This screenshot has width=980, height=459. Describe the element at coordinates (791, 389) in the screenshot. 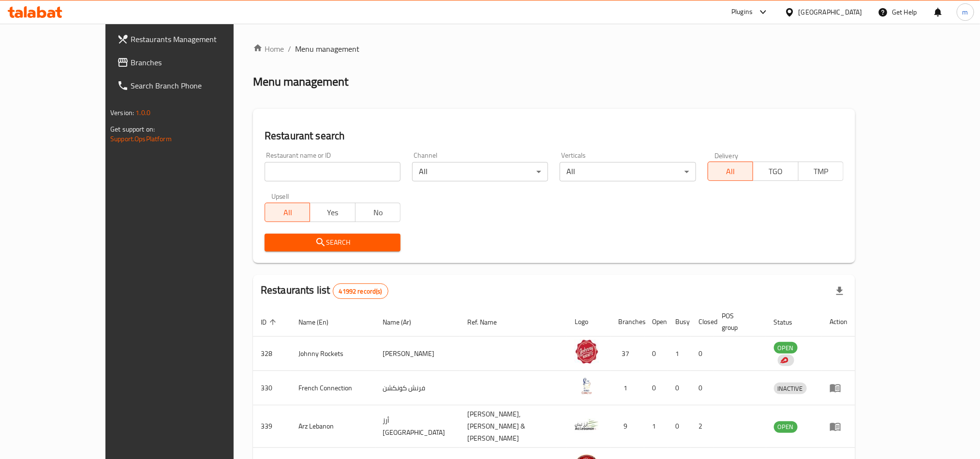

I see `div: INACTIVE` at that location.